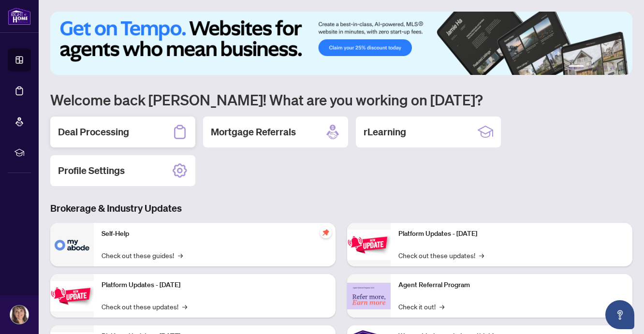  Describe the element at coordinates (19, 315) in the screenshot. I see `img: Profile Icon` at that location.